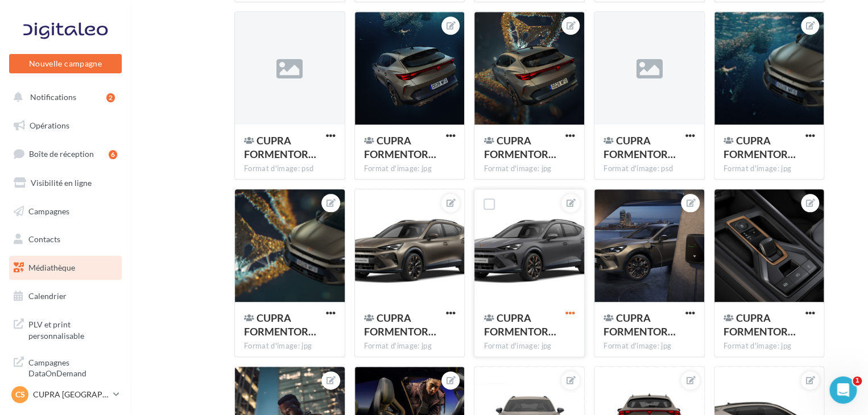 The width and height of the screenshot is (868, 415). What do you see at coordinates (61, 154) in the screenshot?
I see `span: Boîte de réception` at bounding box center [61, 154].